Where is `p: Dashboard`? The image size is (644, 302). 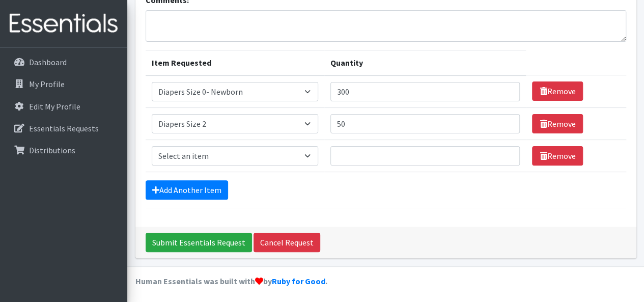
p: Dashboard is located at coordinates (48, 62).